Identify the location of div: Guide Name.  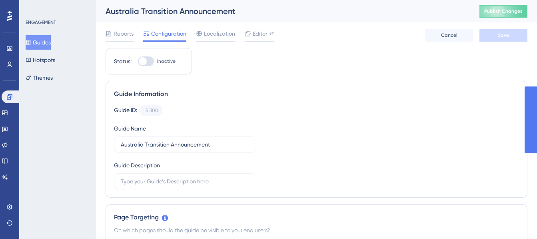
(130, 128).